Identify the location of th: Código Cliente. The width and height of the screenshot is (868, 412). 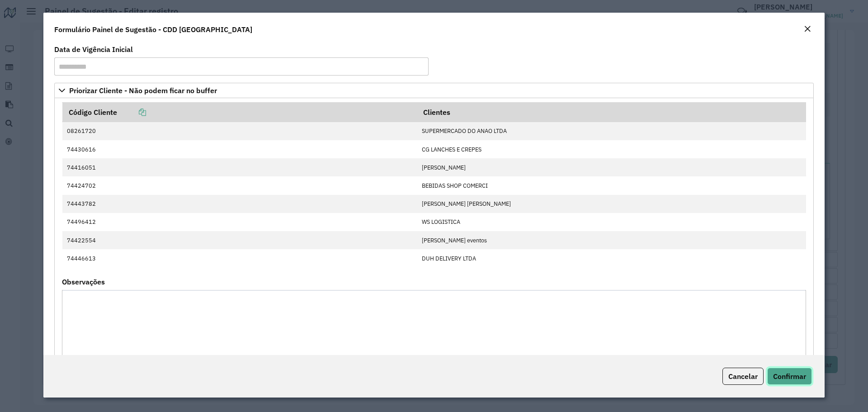
(240, 112).